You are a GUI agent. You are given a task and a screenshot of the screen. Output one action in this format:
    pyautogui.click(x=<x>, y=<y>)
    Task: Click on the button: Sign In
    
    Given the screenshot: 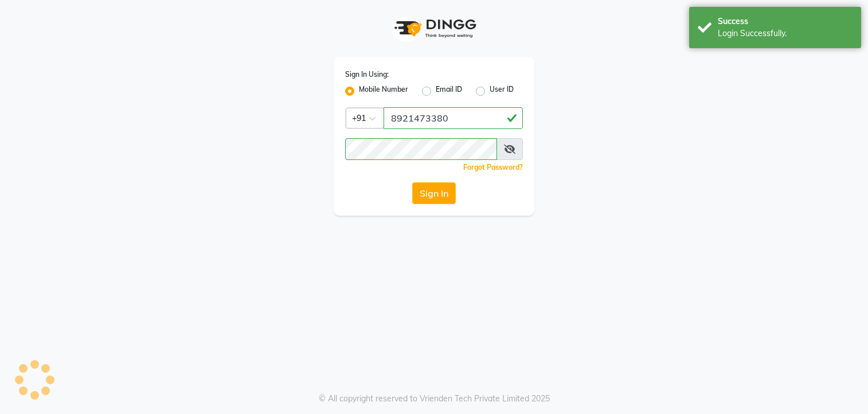 What is the action you would take?
    pyautogui.click(x=434, y=193)
    